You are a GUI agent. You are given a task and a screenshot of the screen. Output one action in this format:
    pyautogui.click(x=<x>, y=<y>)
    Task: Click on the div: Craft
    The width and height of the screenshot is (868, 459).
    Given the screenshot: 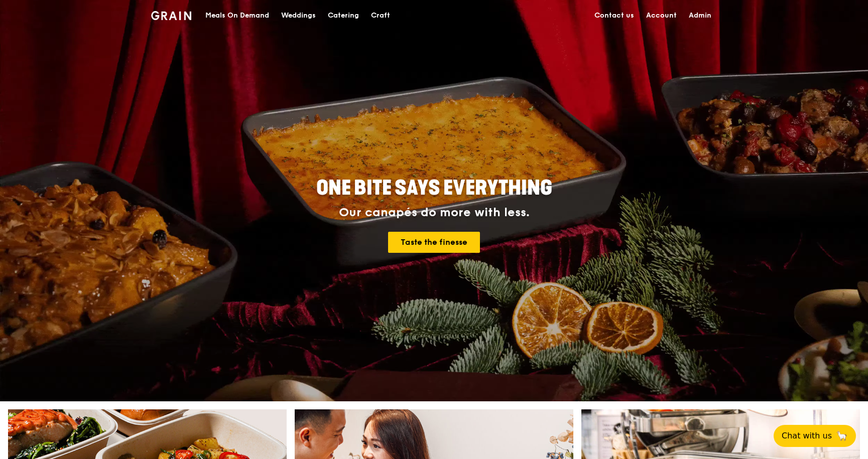 What is the action you would take?
    pyautogui.click(x=381, y=16)
    